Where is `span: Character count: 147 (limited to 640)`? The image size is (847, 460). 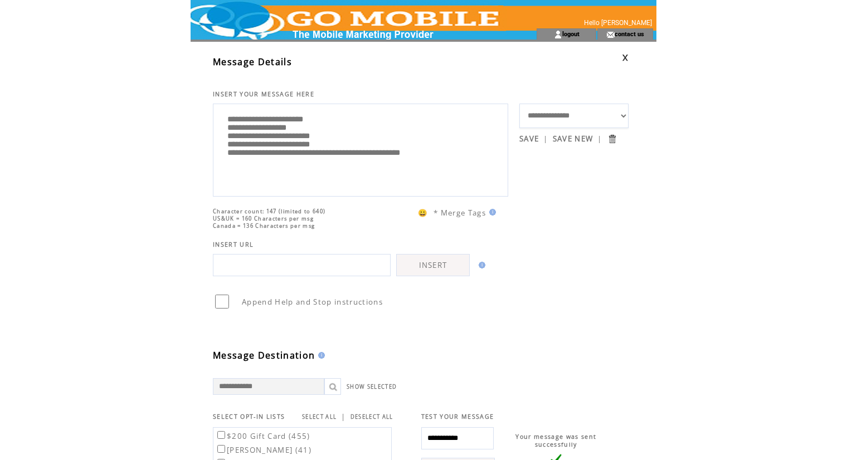
span: Character count: 147 (limited to 640) is located at coordinates (269, 211).